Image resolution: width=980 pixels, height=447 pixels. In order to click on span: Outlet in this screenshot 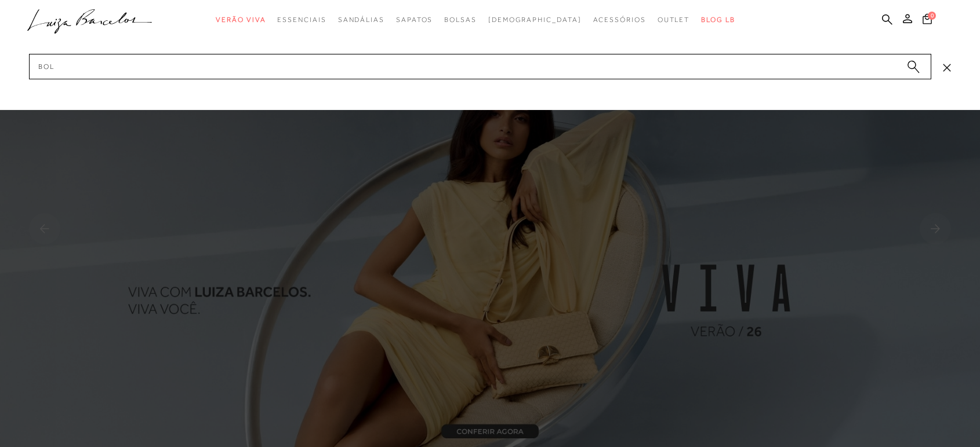, I will do `click(674, 20)`.